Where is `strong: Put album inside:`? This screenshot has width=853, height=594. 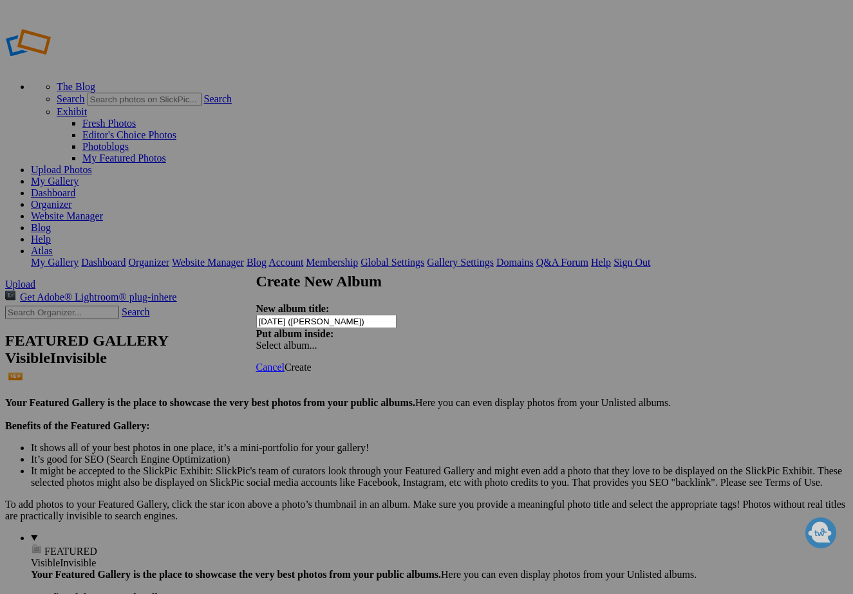
strong: Put album inside: is located at coordinates (295, 334).